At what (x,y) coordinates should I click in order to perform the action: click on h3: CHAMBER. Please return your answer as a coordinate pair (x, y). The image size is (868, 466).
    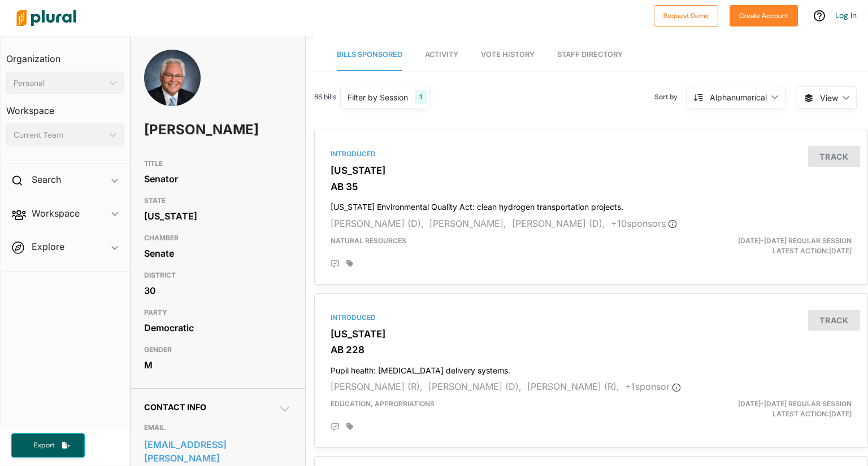
    Looking at the image, I should click on (218, 239).